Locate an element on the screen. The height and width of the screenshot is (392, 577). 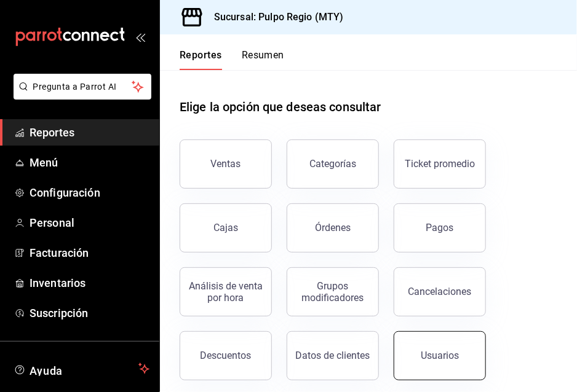
span: Inventarios is located at coordinates (89, 283).